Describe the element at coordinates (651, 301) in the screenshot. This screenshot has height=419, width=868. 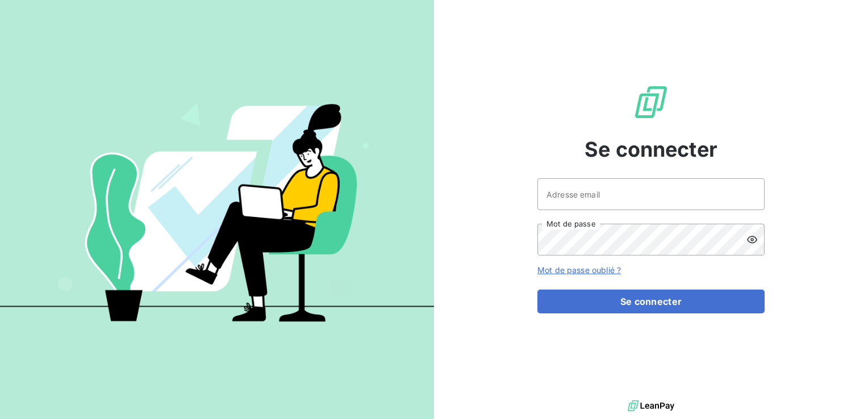
I see `button: Se connecter` at that location.